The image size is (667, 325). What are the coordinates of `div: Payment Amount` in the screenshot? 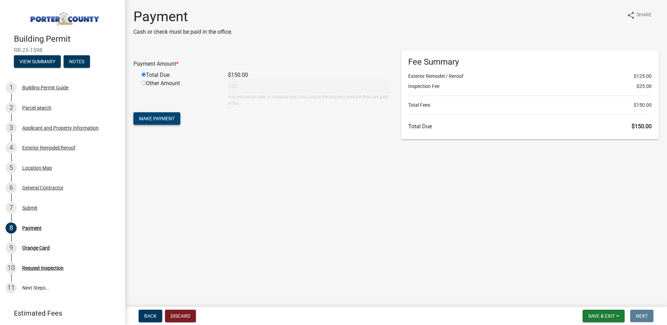 It's located at (262, 64).